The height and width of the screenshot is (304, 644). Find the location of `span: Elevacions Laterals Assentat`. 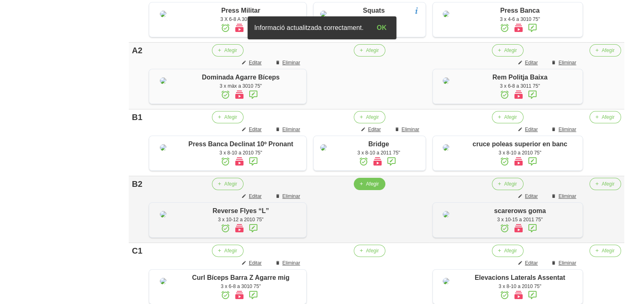

span: Elevacions Laterals Assentat is located at coordinates (520, 278).